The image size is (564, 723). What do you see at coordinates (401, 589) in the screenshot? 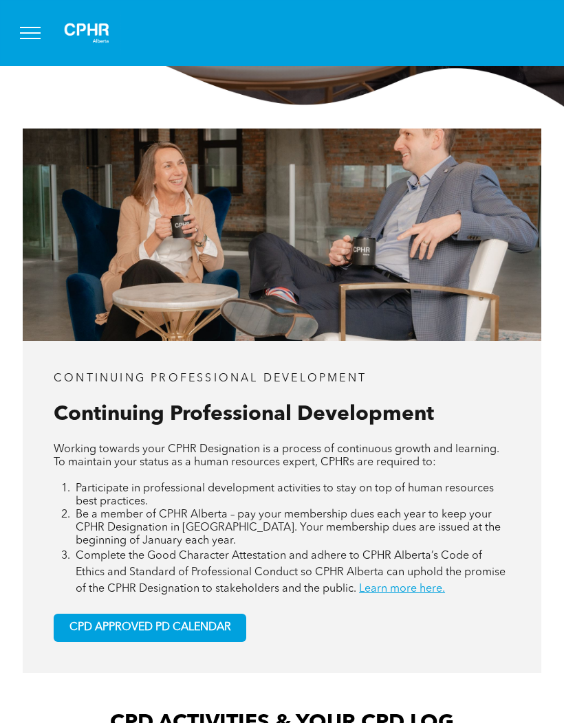
I see `a: Learn more here.` at bounding box center [401, 589].